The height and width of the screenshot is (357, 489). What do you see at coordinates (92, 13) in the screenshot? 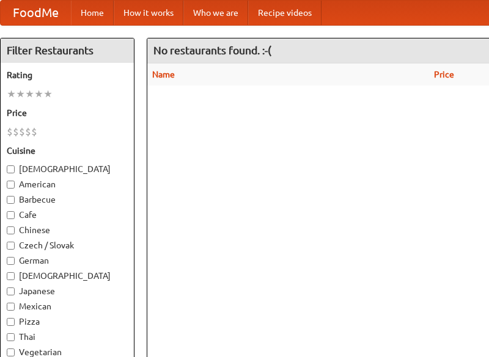
I see `a: Home` at bounding box center [92, 13].